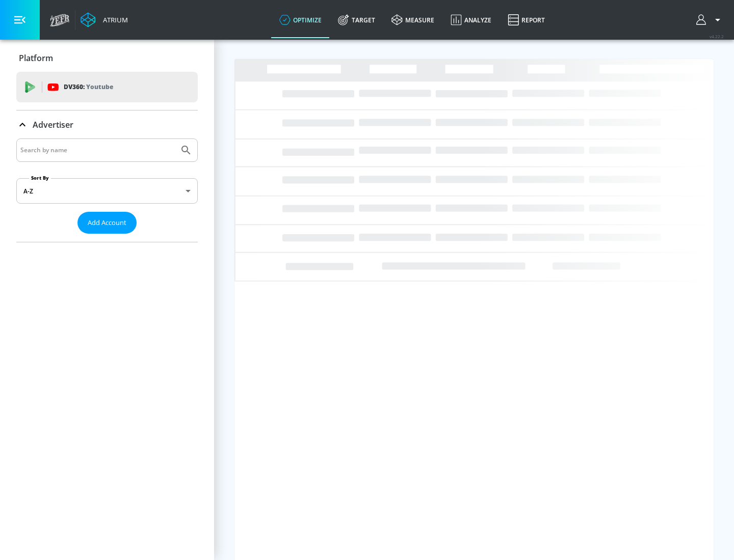 The image size is (734, 560). Describe the element at coordinates (36, 58) in the screenshot. I see `p: Platform` at that location.